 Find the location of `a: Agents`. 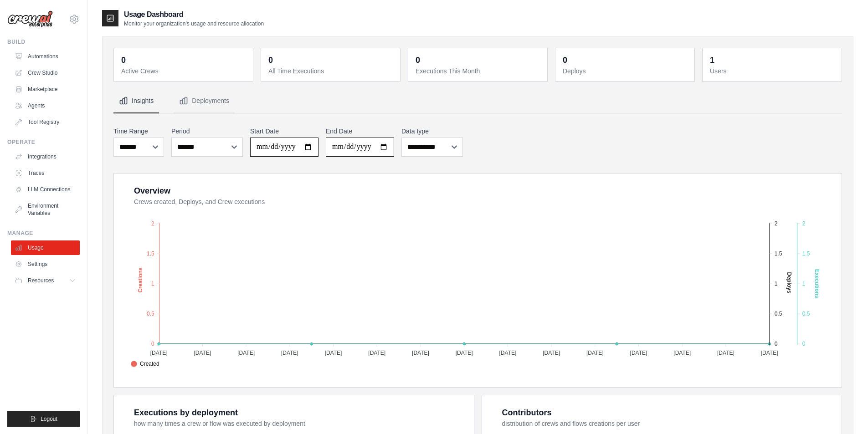

a: Agents is located at coordinates (45, 105).